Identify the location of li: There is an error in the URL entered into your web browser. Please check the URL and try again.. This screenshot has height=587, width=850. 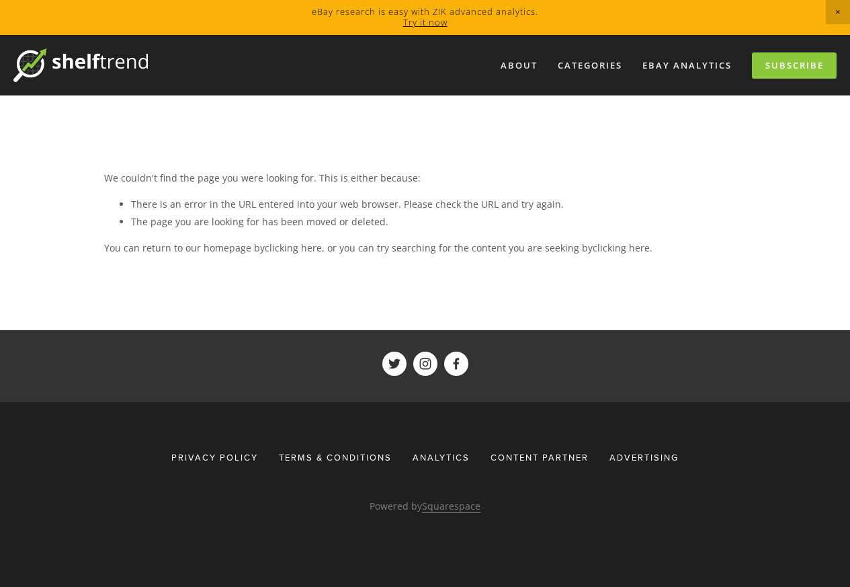
(439, 204).